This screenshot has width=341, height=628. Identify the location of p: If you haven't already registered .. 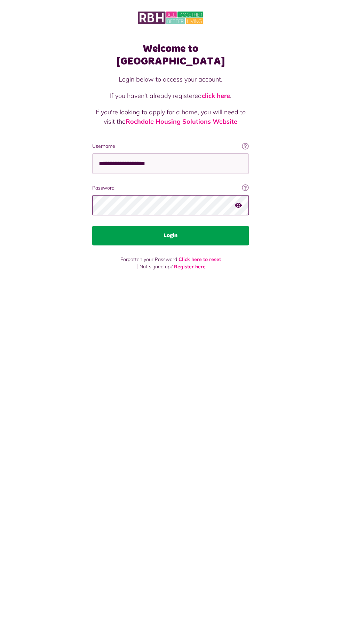
(171, 95).